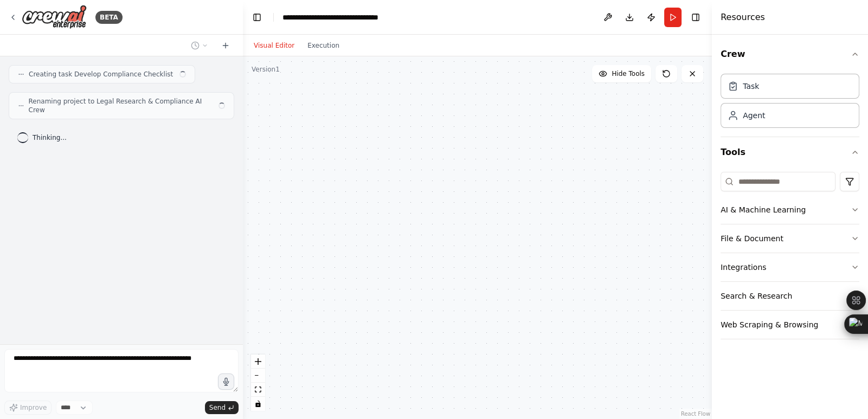  What do you see at coordinates (621, 74) in the screenshot?
I see `button: Hide Tools` at bounding box center [621, 74].